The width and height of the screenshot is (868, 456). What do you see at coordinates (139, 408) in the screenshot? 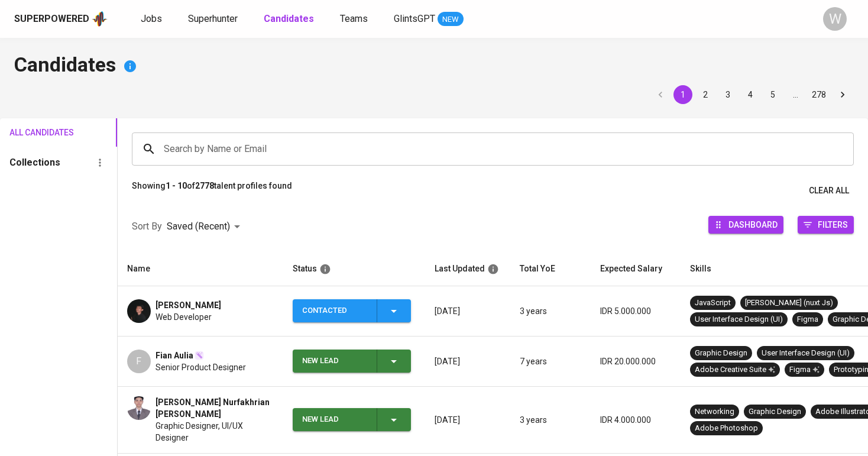
I see `img: ecfdb59ebea92b8c5a371fa5d39e96da.jpg` at bounding box center [139, 408].